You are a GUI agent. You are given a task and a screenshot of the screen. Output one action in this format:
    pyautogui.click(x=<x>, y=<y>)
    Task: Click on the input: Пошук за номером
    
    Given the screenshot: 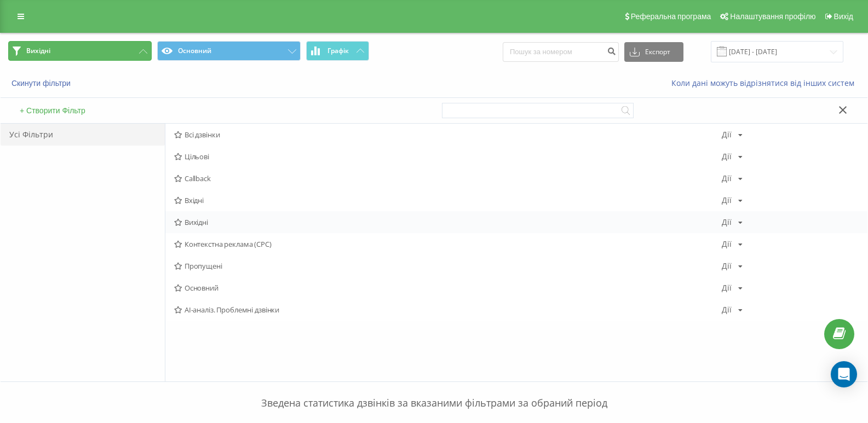 What is the action you would take?
    pyautogui.click(x=561, y=52)
    